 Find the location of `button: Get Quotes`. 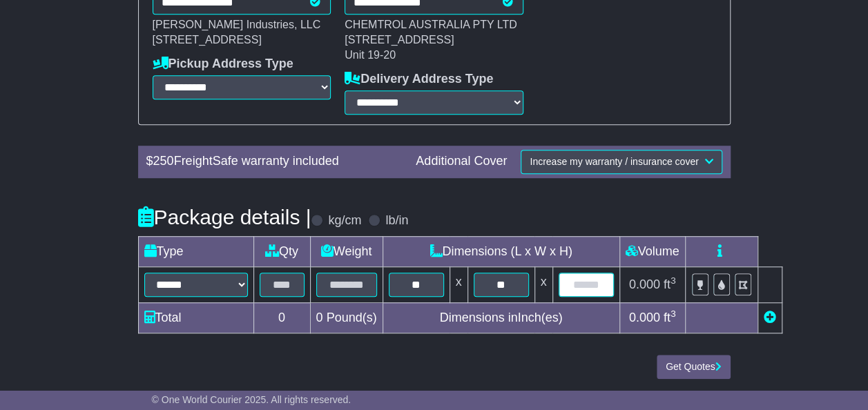

button: Get Quotes is located at coordinates (694, 367).